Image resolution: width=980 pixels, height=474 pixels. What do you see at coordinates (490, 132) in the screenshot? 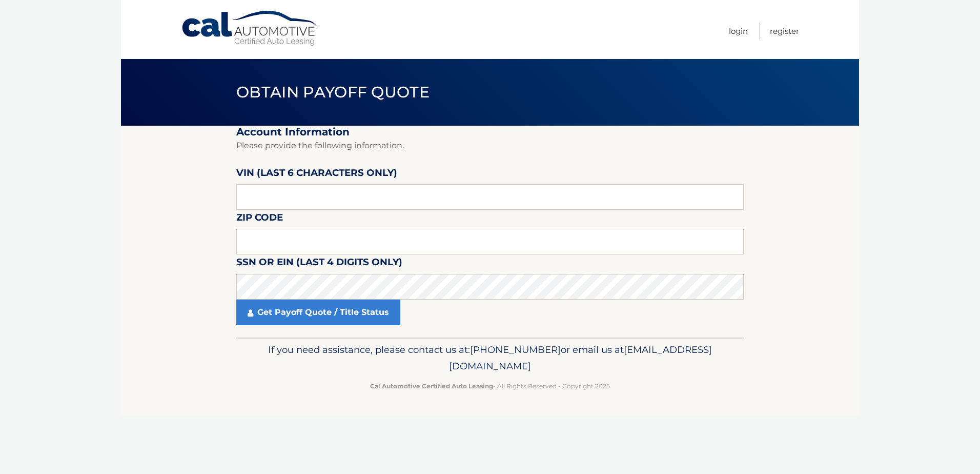
I see `h2: Account Information` at bounding box center [490, 132].